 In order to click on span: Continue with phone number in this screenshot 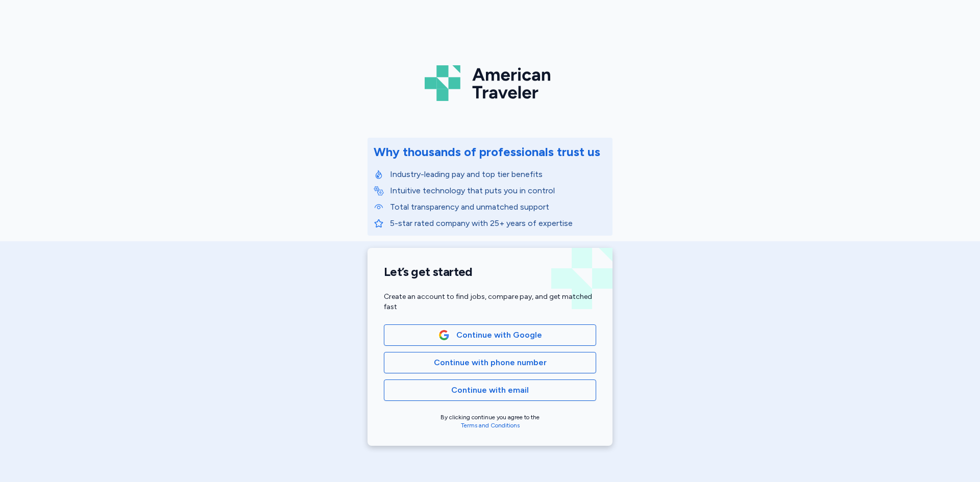, I will do `click(490, 363)`.